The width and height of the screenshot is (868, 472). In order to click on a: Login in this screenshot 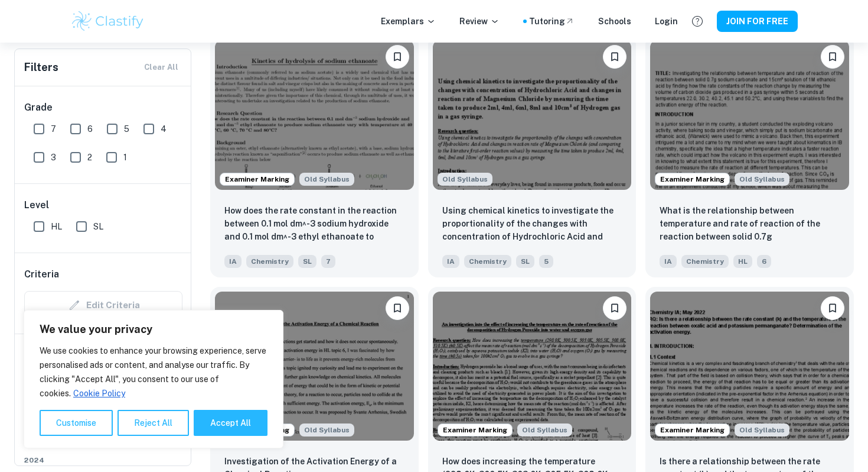, I will do `click(666, 21)`.